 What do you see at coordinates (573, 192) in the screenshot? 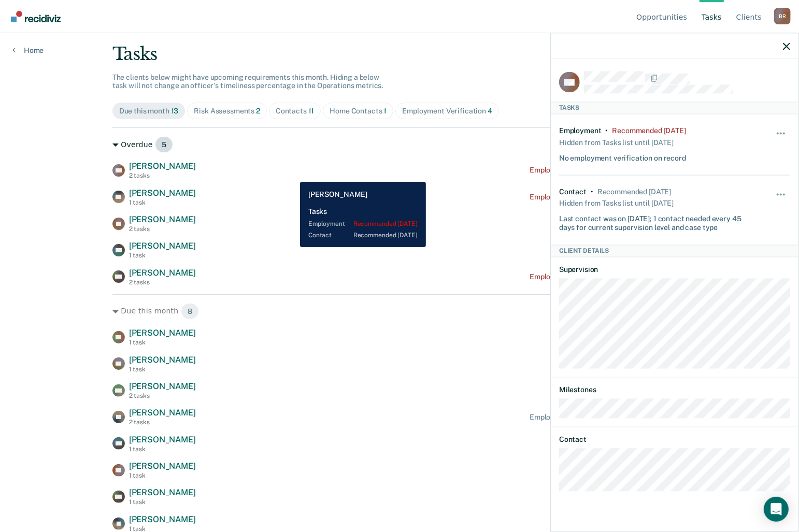
I see `div: Contact` at bounding box center [573, 192].